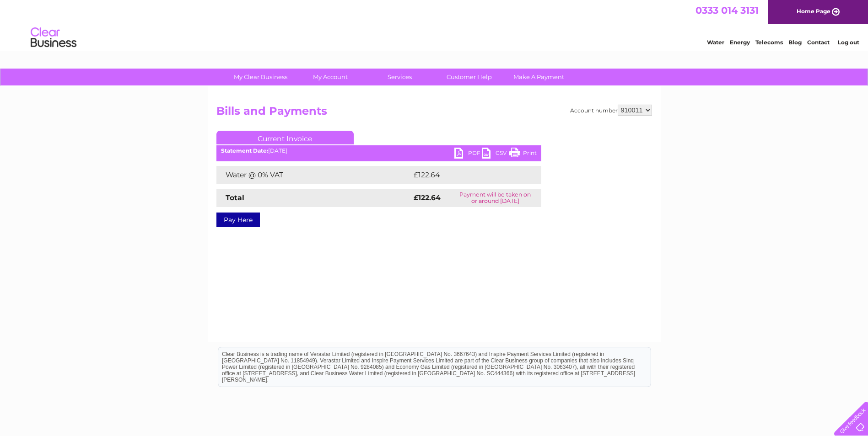  Describe the element at coordinates (54, 38) in the screenshot. I see `img: logo.png` at that location.